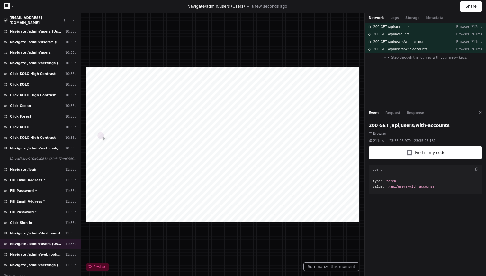 The height and width of the screenshot is (276, 486). I want to click on span: Click Ocean, so click(20, 106).